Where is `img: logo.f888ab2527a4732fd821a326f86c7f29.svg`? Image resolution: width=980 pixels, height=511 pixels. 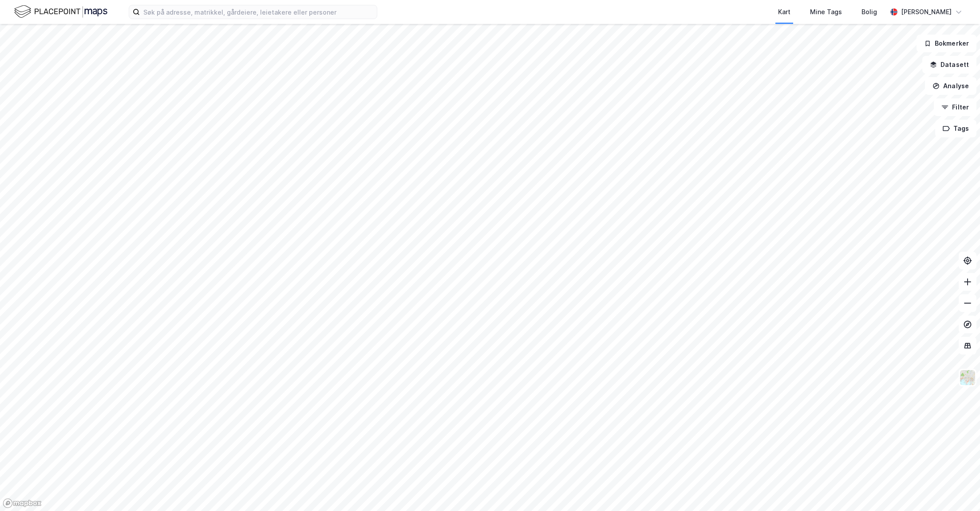 img: logo.f888ab2527a4732fd821a326f86c7f29.svg is located at coordinates (61, 12).